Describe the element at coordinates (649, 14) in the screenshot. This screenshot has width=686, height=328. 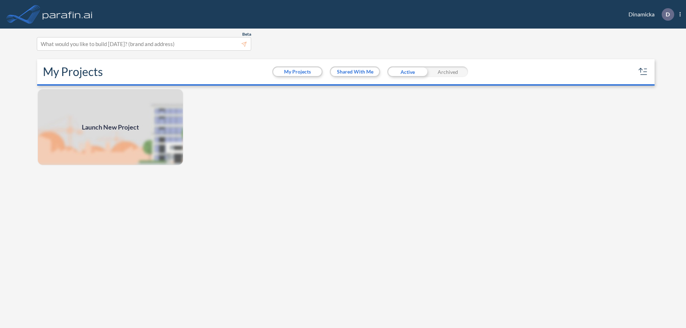
I see `div: Dinamicka` at that location.